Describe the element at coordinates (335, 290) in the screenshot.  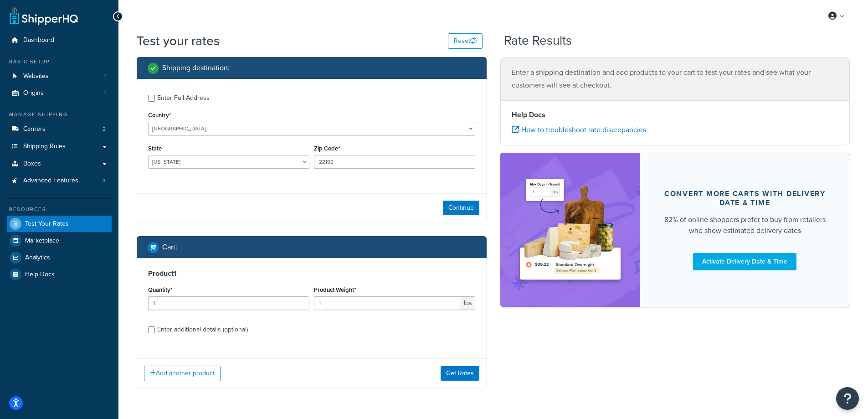
I see `label: Product Weight*` at that location.